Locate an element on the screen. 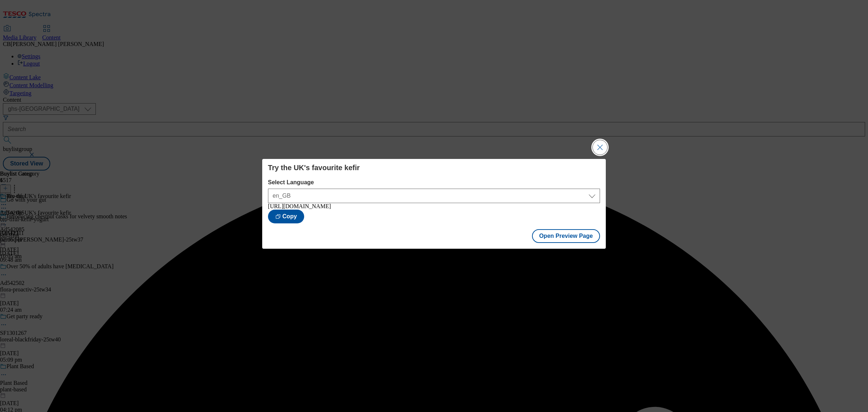 The width and height of the screenshot is (868, 412). button: Close Modal is located at coordinates (600, 148).